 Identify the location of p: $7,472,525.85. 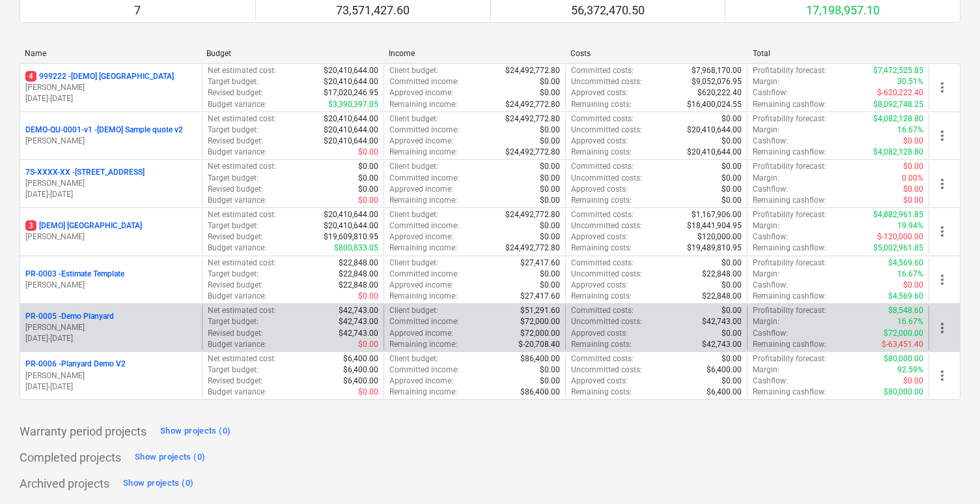
(898, 71).